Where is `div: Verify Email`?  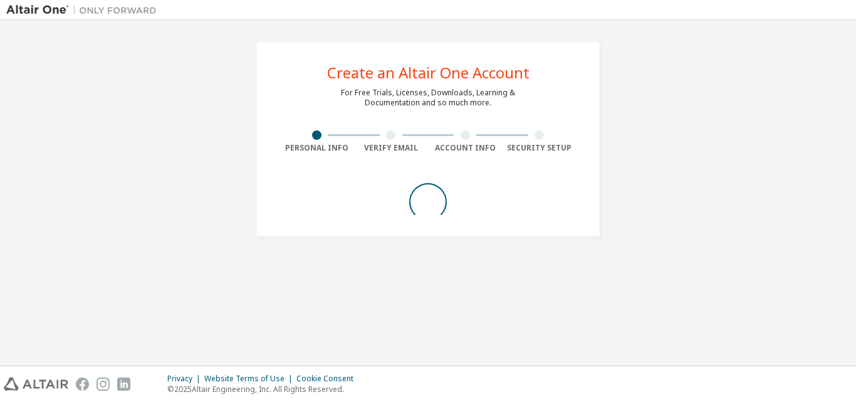
div: Verify Email is located at coordinates (391, 148).